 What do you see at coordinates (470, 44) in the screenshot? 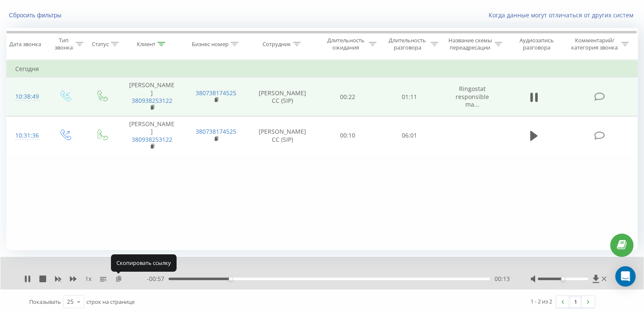
I see `div: Название схемы переадресации` at bounding box center [470, 44].